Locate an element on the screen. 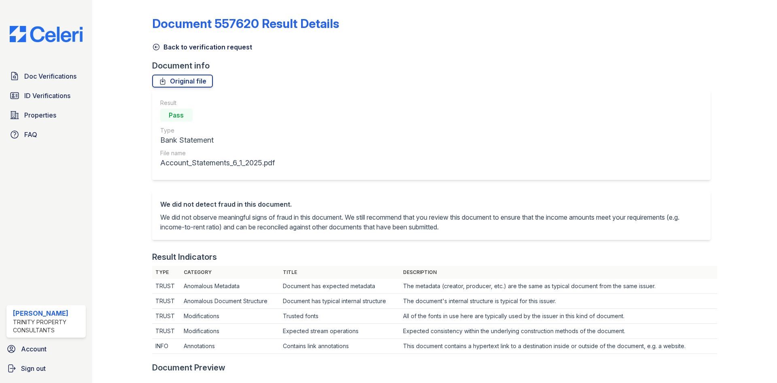 The image size is (777, 383). button: Sign out is located at coordinates (46, 368).